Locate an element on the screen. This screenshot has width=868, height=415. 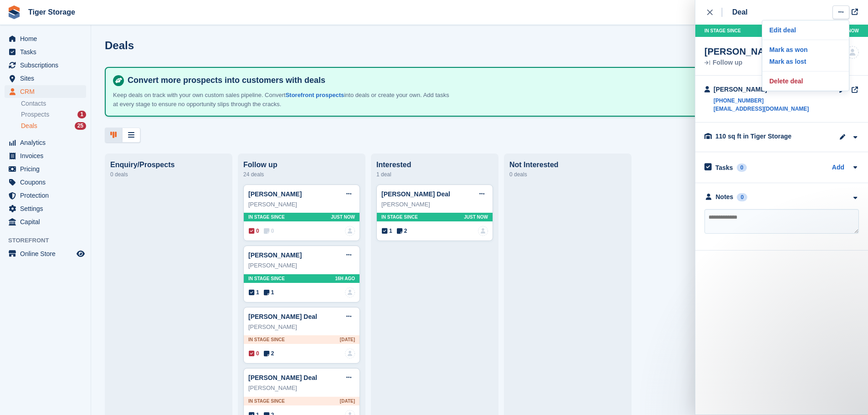
span: Capital is located at coordinates (47, 222).